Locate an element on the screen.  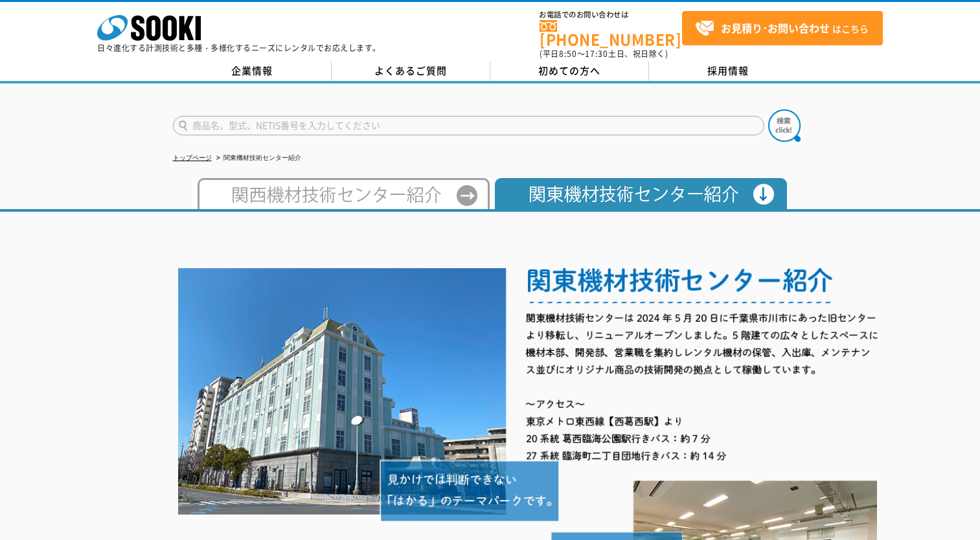
img: 関東機材技術センター紹介 is located at coordinates (639, 193).